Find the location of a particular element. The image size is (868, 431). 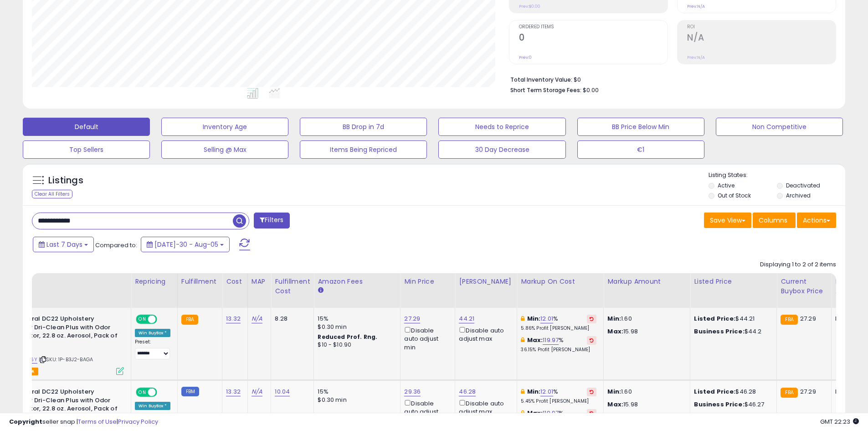

a: 44.21 is located at coordinates (466, 319).